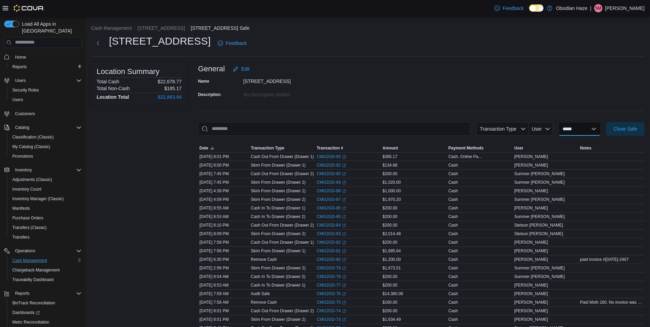  I want to click on span: $1,685.64, so click(391, 251).